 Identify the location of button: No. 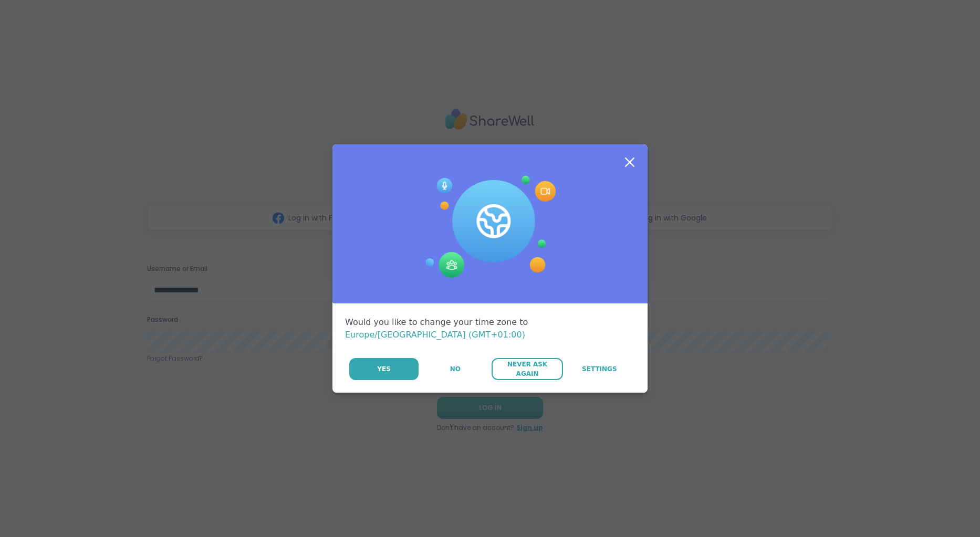
(455, 369).